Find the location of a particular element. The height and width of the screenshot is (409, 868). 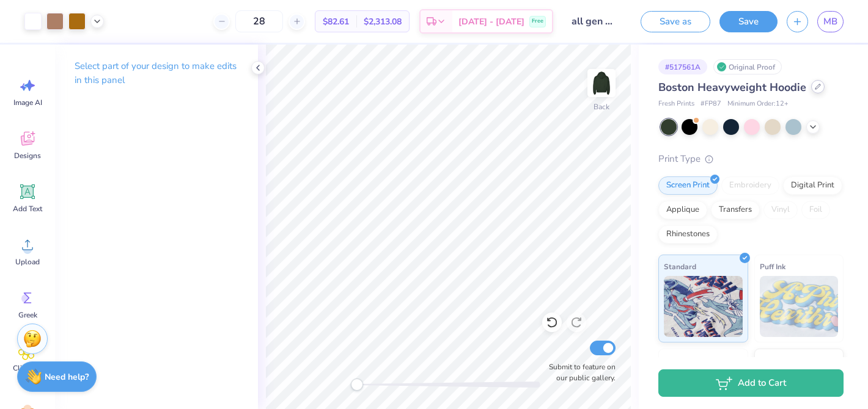

span: $82.61 is located at coordinates (335, 21).